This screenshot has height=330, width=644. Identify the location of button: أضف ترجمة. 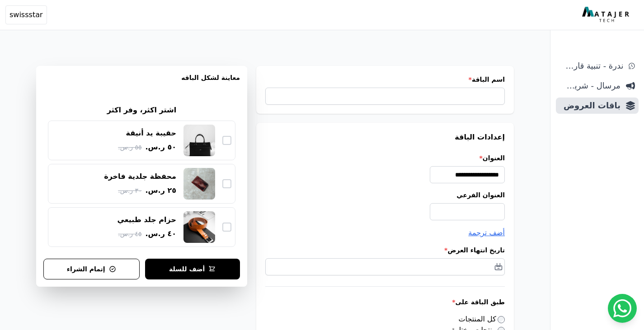
(486, 233).